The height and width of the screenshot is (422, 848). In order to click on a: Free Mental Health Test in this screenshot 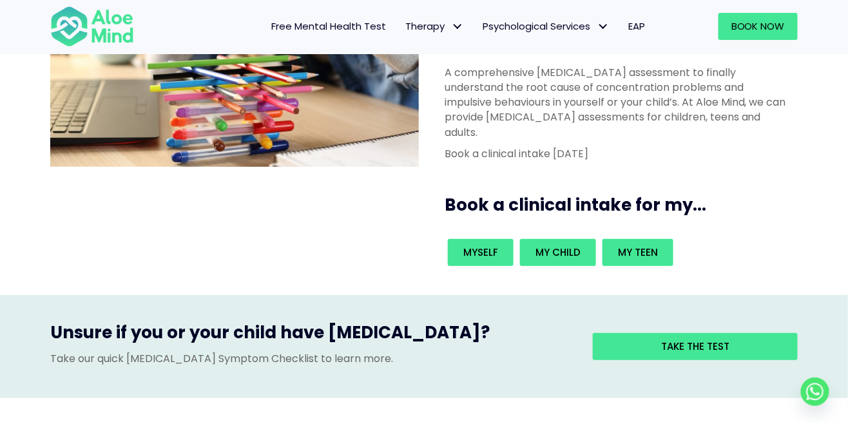, I will do `click(329, 26)`.